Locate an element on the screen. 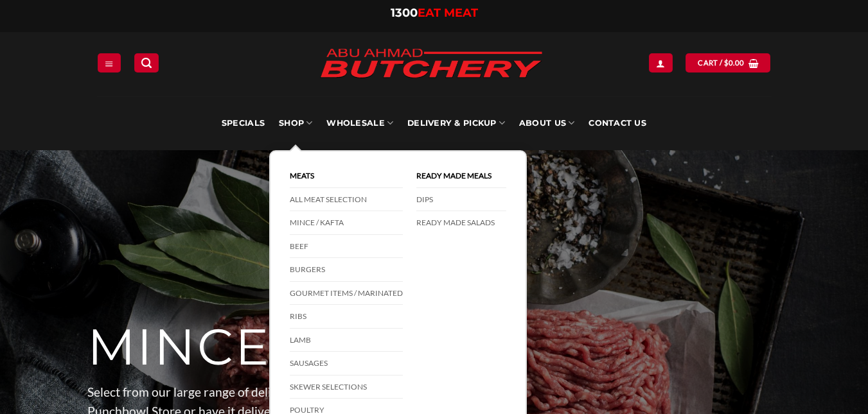  span: Cart / is located at coordinates (721, 63).